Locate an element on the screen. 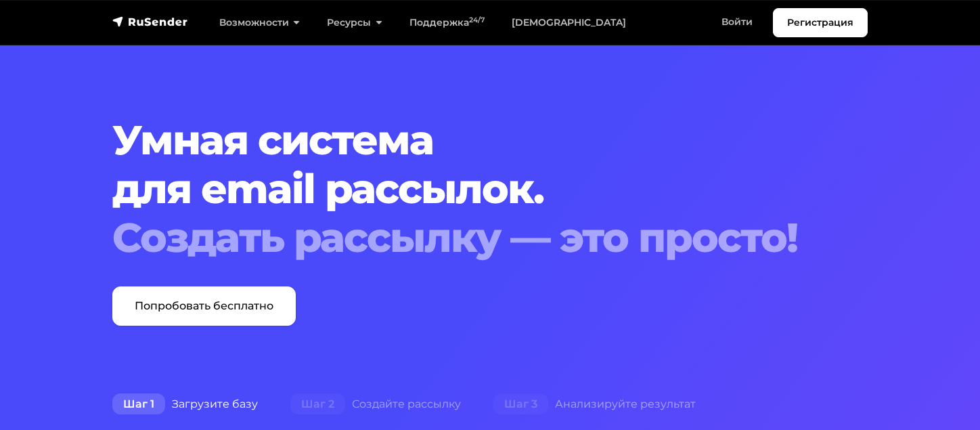 The image size is (980, 430). a: Возможности is located at coordinates (259, 22).